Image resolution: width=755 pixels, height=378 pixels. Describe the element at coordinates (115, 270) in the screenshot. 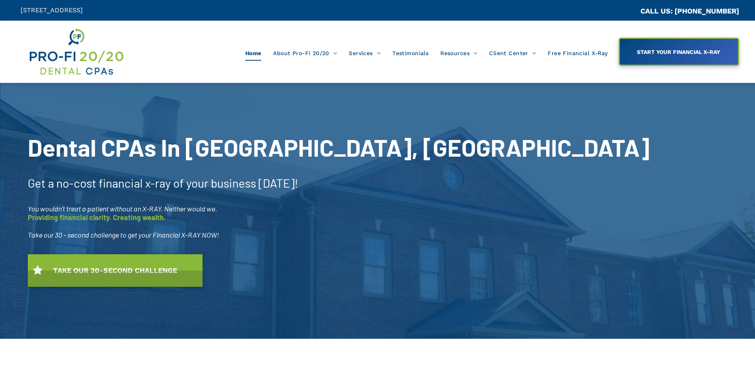

I see `a: TAKE OUR 30-SECOND CHALLENGE` at that location.